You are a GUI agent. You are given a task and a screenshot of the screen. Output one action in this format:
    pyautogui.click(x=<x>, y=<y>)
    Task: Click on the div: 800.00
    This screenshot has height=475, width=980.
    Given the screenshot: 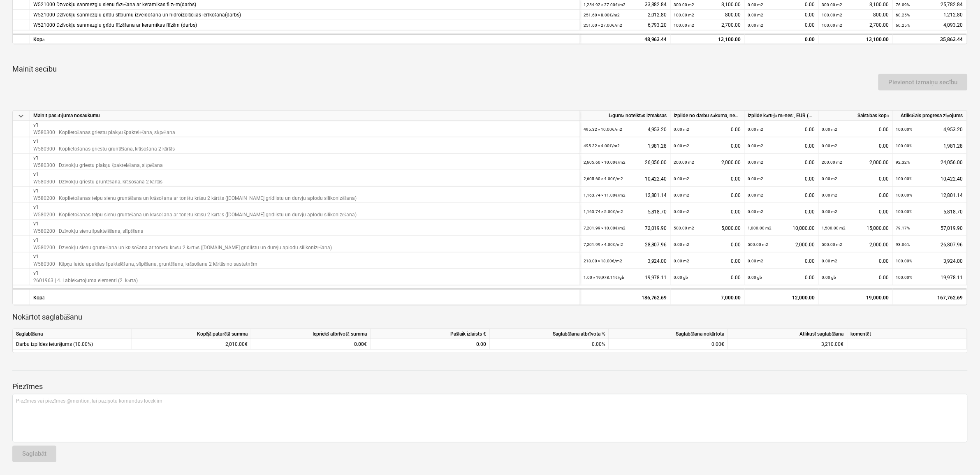 What is the action you would take?
    pyautogui.click(x=707, y=15)
    